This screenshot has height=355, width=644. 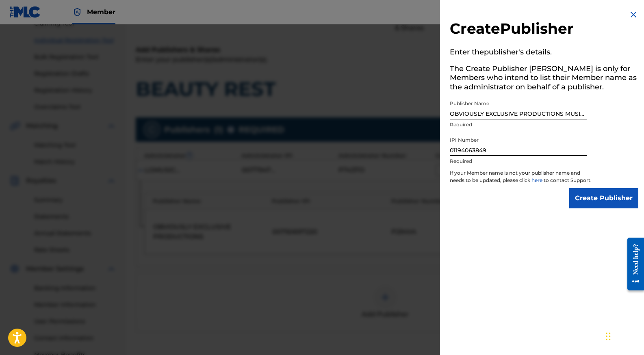 What do you see at coordinates (14, 32) in the screenshot?
I see `div: Open Resource Center` at bounding box center [14, 32].